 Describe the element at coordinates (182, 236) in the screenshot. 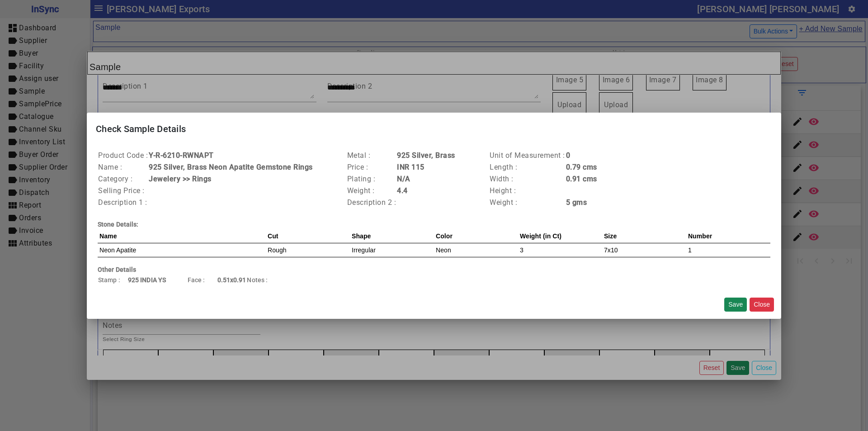

I see `th: Name` at that location.